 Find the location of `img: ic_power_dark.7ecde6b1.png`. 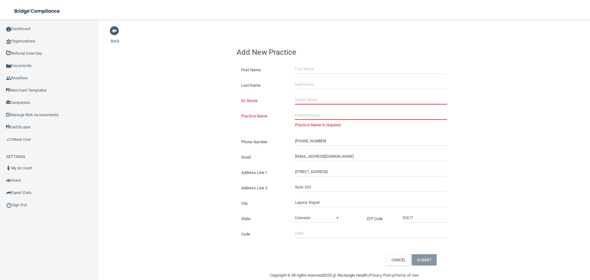

img: ic_power_dark.7ecde6b1.png is located at coordinates (9, 205).